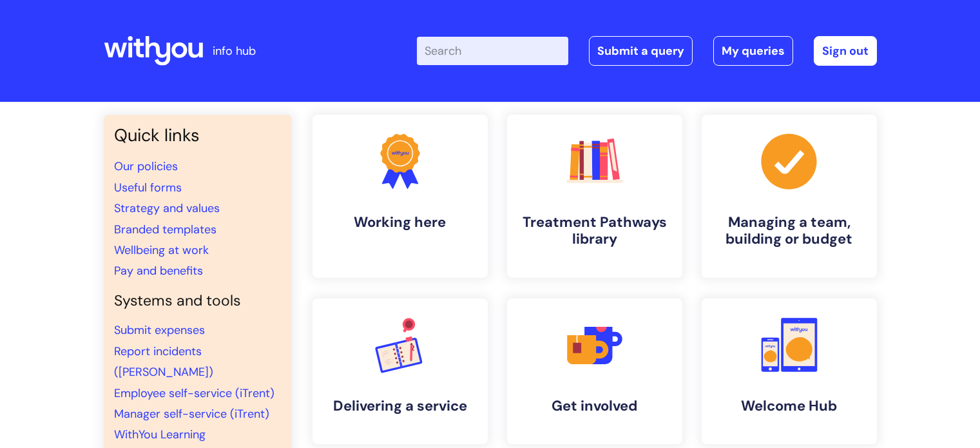 Image resolution: width=980 pixels, height=448 pixels. Describe the element at coordinates (159, 271) in the screenshot. I see `a: Pay and benefits` at that location.